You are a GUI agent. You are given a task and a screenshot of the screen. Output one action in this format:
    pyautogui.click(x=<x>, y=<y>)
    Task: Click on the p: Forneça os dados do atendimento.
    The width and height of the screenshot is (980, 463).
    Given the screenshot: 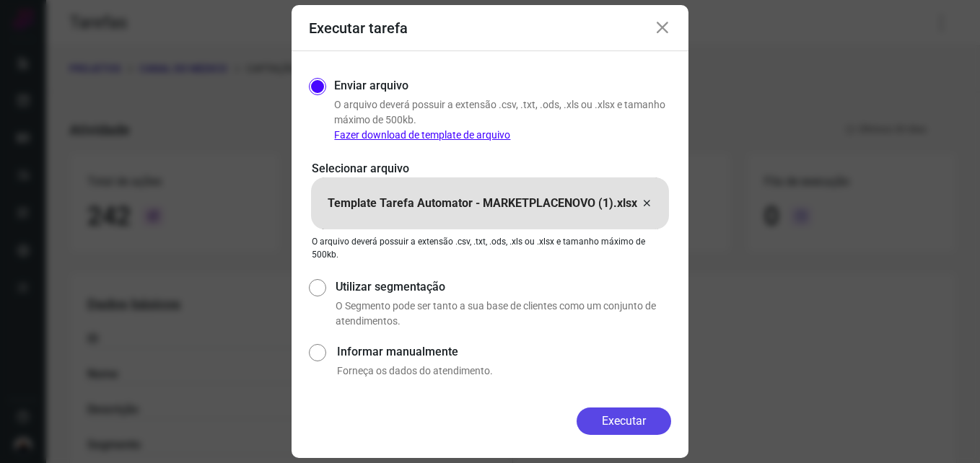 What is the action you would take?
    pyautogui.click(x=504, y=371)
    